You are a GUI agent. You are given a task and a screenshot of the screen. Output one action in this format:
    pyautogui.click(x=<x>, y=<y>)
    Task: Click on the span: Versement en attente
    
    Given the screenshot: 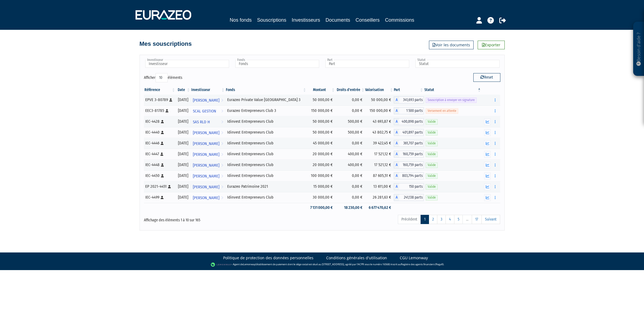 What is the action you would take?
    pyautogui.click(x=442, y=111)
    